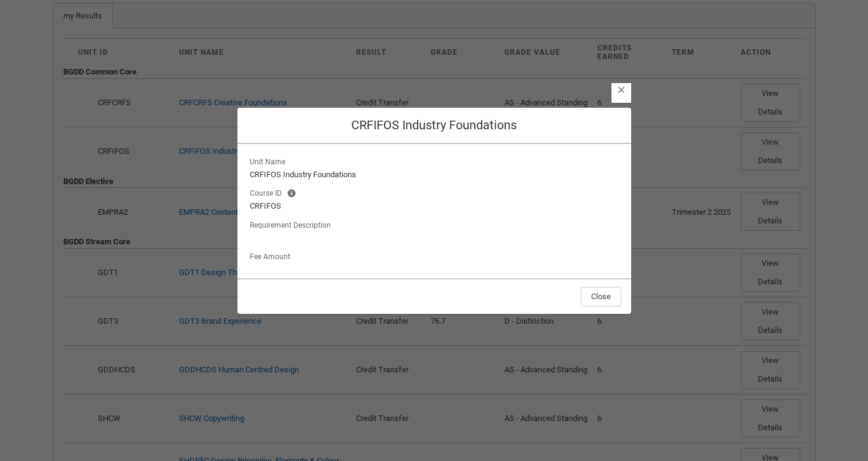  Describe the element at coordinates (434, 206) in the screenshot. I see `lightning-formatted-text: CRFIFOS` at that location.